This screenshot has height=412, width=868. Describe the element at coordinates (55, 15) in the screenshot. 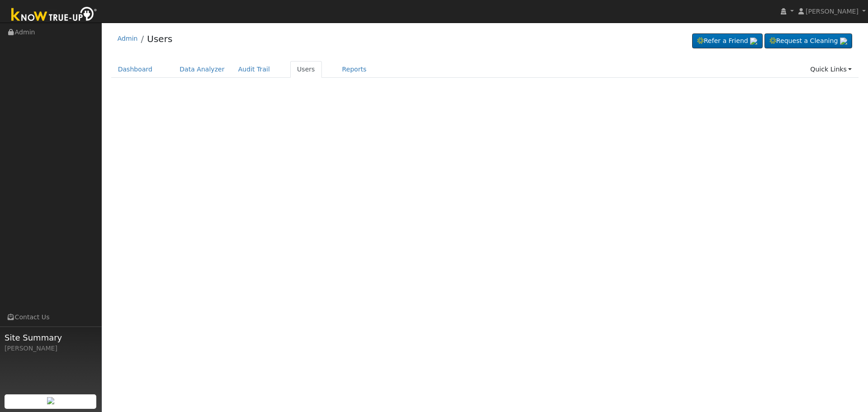

I see `img: Know True-Up` at that location.